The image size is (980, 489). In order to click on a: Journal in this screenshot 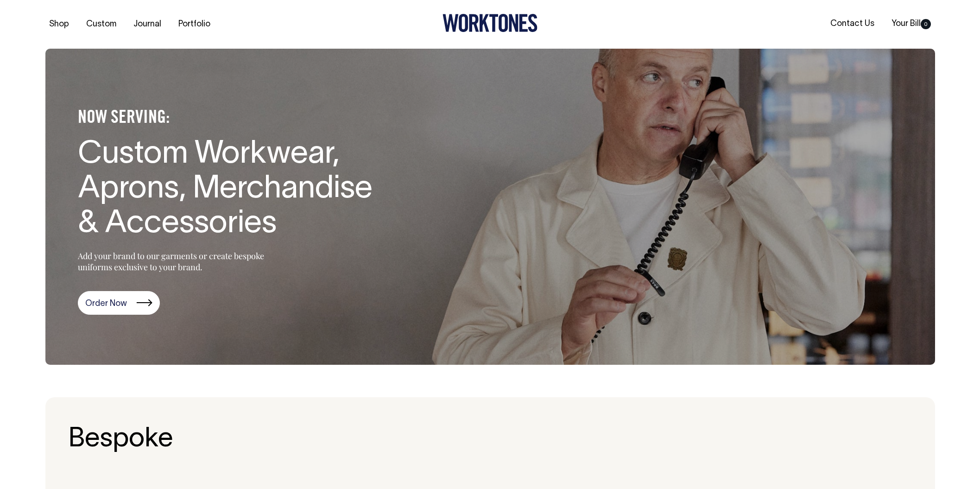, I will do `click(148, 24)`.